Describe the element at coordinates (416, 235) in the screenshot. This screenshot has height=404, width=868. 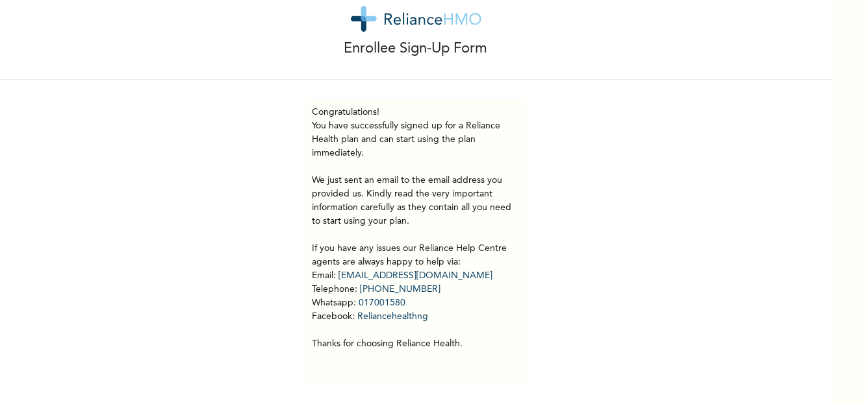
I see `p: You have successfully signed up for a Reliance Health plan and can start using the plan immediate...` at that location.